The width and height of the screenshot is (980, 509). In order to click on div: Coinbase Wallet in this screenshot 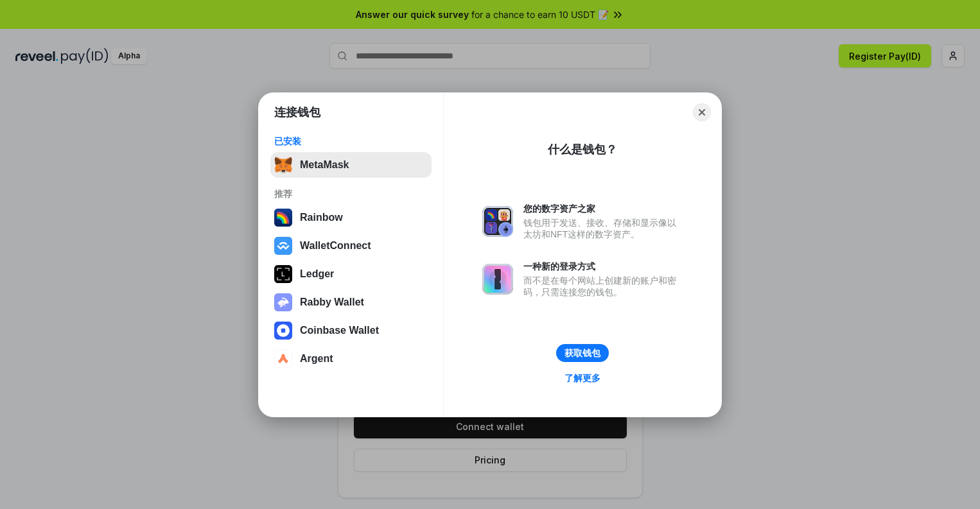, I will do `click(339, 331)`.